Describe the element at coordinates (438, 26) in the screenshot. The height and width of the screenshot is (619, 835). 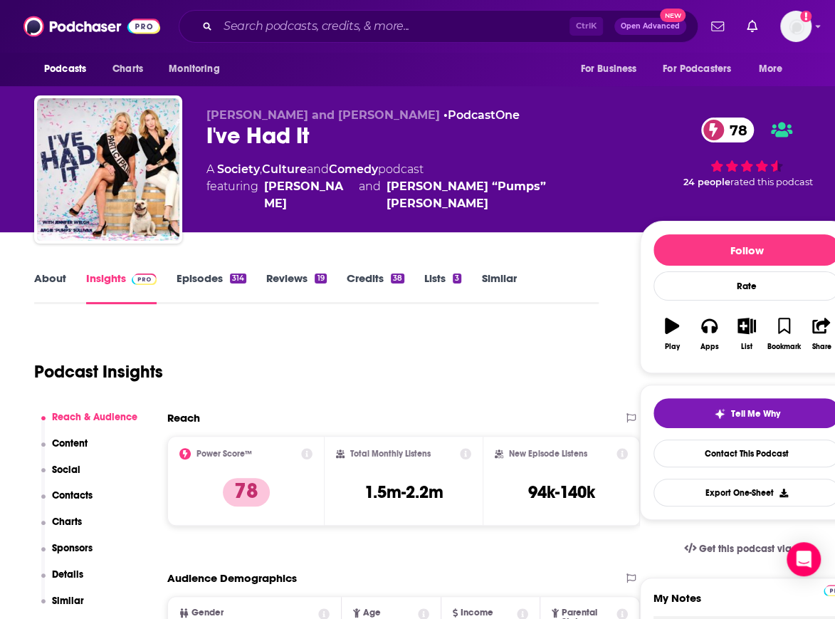
I see `div: Search podcasts, credits, & more...` at that location.